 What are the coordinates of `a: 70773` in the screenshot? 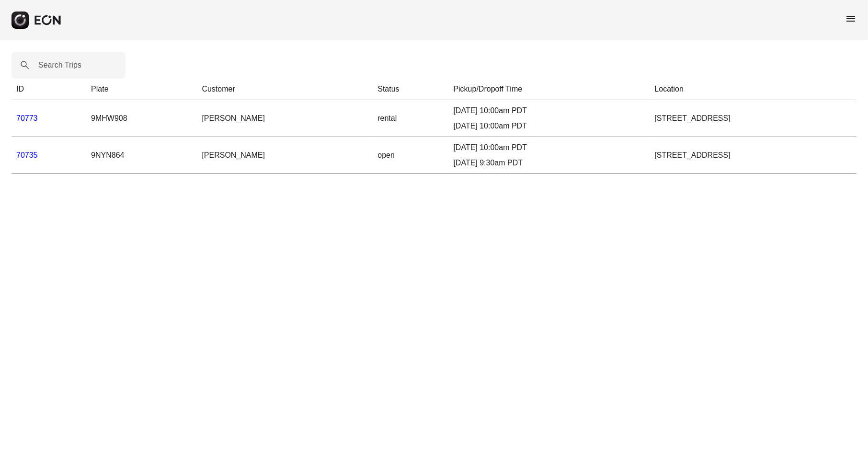 It's located at (27, 118).